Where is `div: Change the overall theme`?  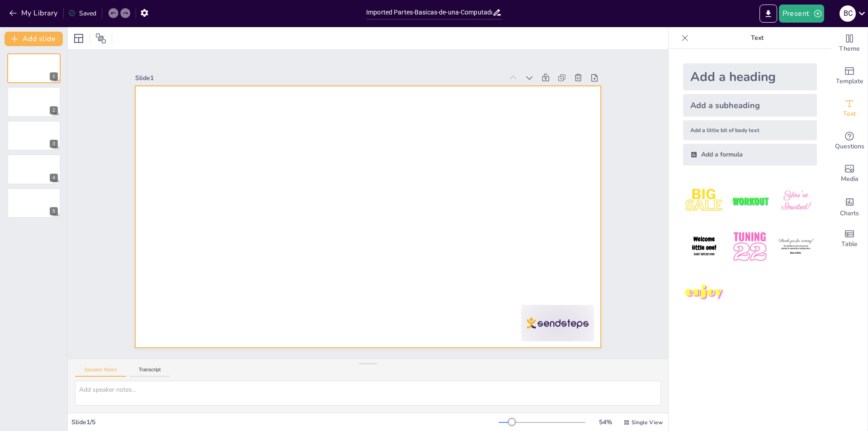
div: Change the overall theme is located at coordinates (849, 43).